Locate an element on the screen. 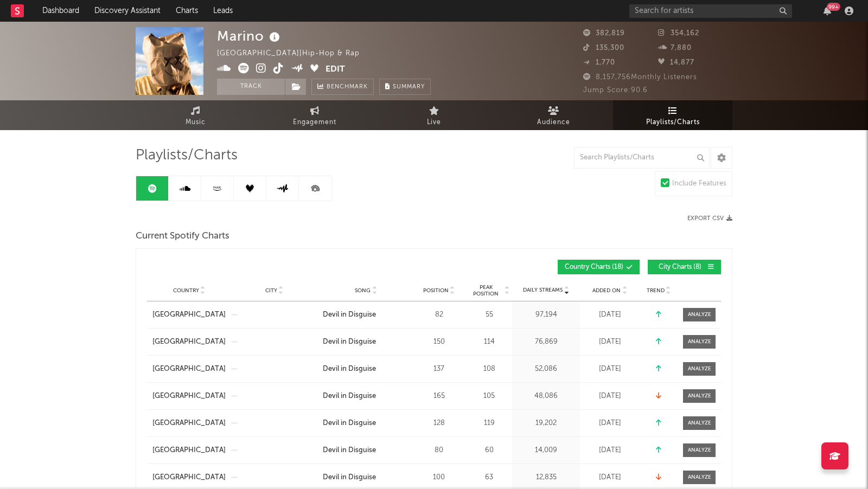 Image resolution: width=868 pixels, height=489 pixels. span: 8,157,756 Monthly Listeners is located at coordinates (641, 77).